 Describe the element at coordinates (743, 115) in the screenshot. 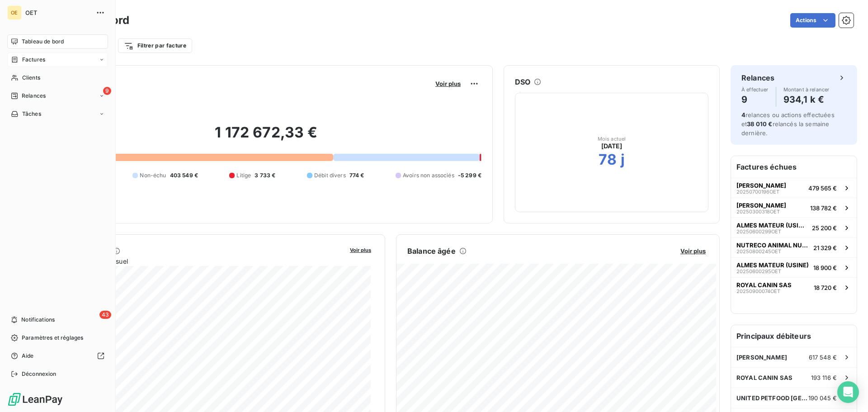

I see `span: 4` at that location.